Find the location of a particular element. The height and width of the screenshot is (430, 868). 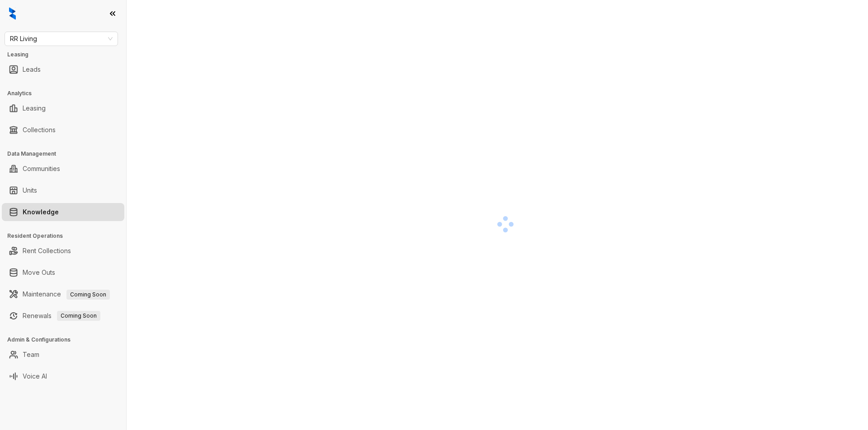

li: Rent Collections is located at coordinates (63, 251).